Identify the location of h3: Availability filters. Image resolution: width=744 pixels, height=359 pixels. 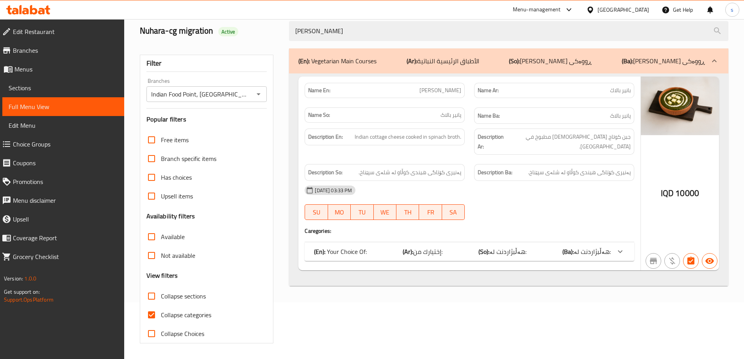
(171, 216).